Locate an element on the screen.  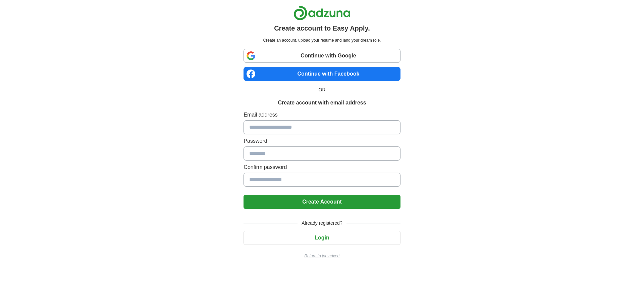
label: Confirm password is located at coordinates (321, 167).